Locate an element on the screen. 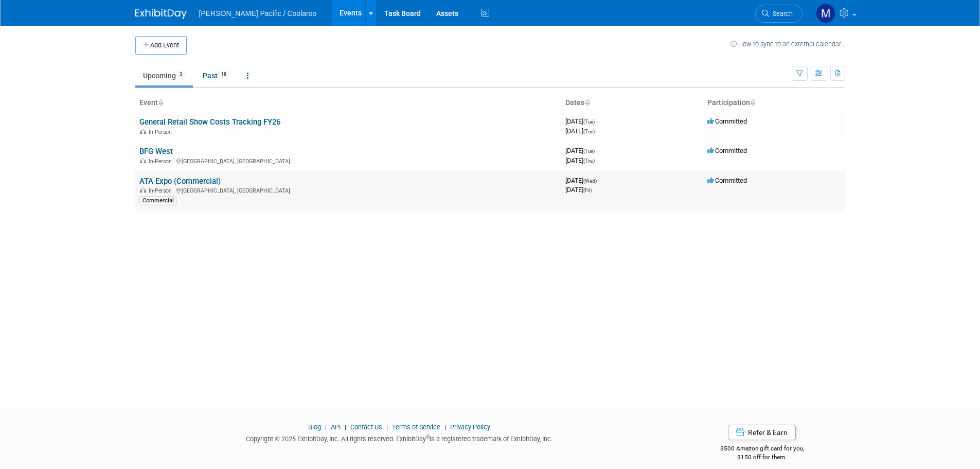 This screenshot has height=469, width=980. a: API is located at coordinates (336, 426).